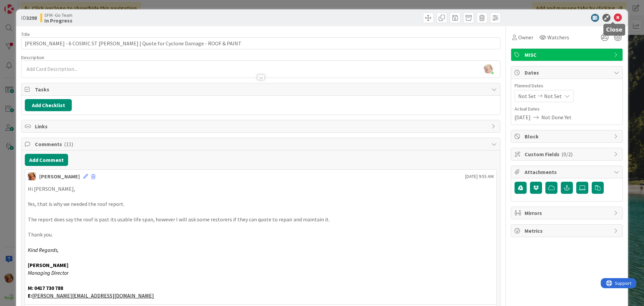 The width and height of the screenshot is (644, 306). Describe the element at coordinates (261, 89) in the screenshot. I see `span: Tasks` at that location.